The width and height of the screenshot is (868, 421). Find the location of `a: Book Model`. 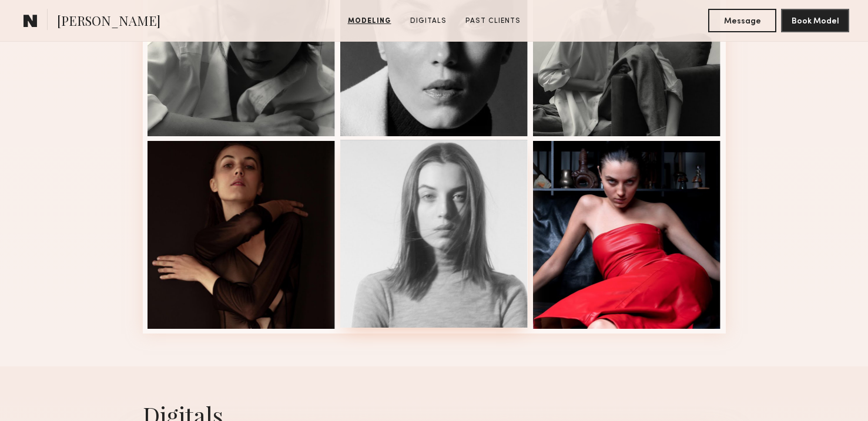

a: Book Model is located at coordinates (815, 20).